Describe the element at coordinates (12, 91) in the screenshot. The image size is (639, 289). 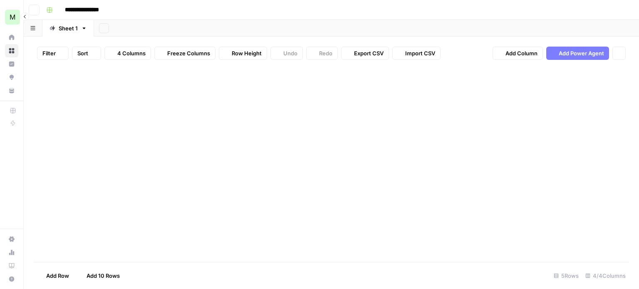
I see `a: Your Data` at that location.